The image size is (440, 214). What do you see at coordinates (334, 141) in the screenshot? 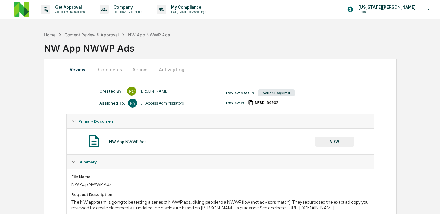
I see `button: VIEW` at bounding box center [334, 141].